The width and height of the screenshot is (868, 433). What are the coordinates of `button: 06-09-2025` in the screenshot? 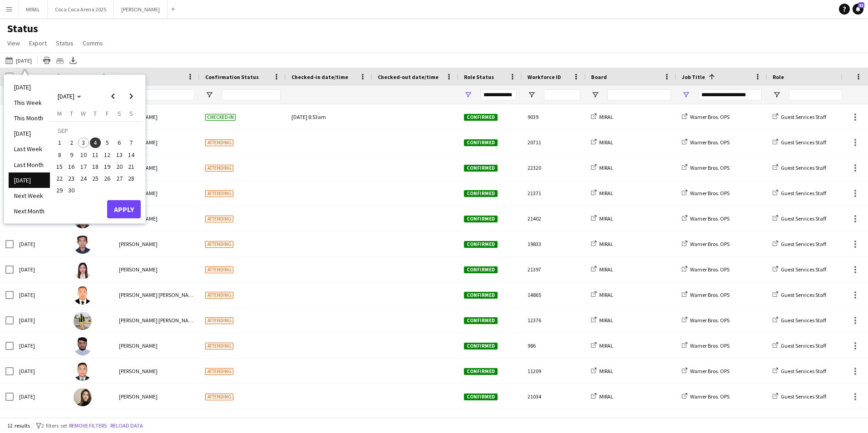 It's located at (119, 143).